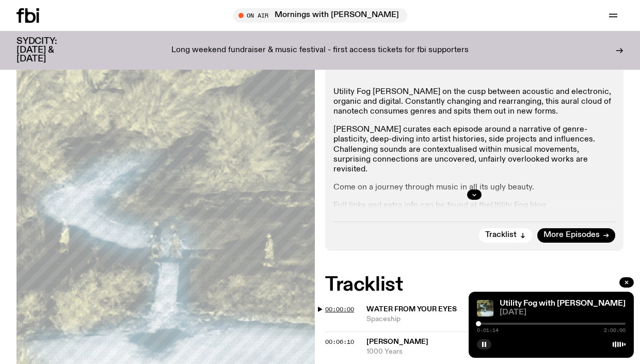 The image size is (640, 364). I want to click on button: Tracklist, so click(505, 236).